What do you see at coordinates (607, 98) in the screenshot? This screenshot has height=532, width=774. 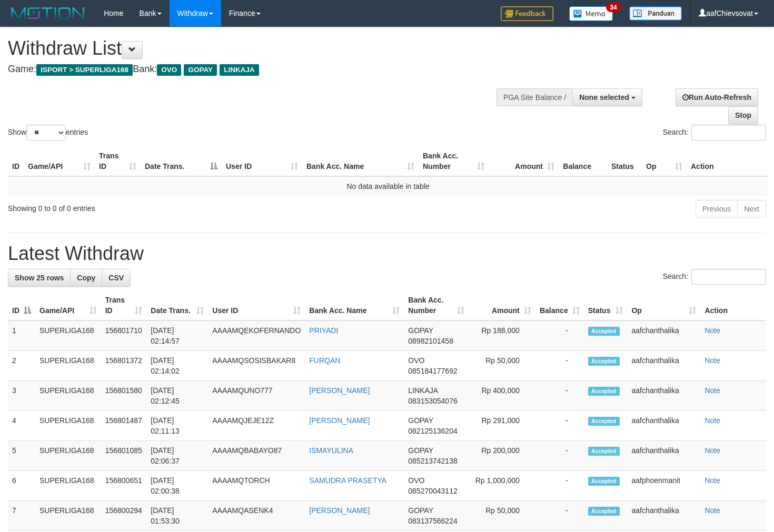 I see `button: None selected` at bounding box center [607, 98].